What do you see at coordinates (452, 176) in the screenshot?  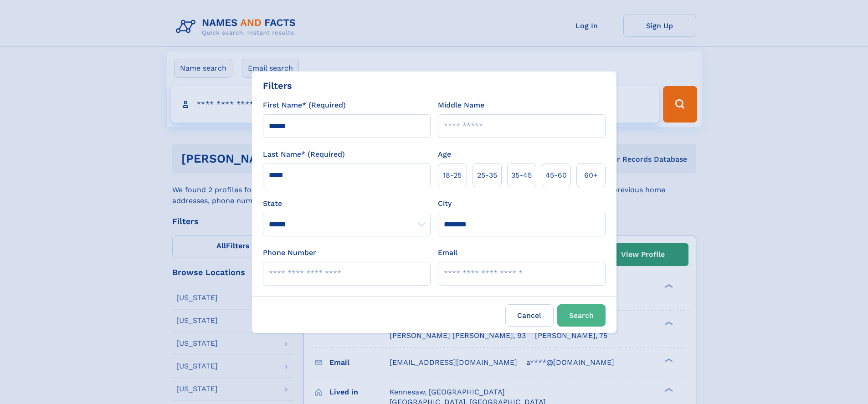 I see `span: 18‑25` at bounding box center [452, 176].